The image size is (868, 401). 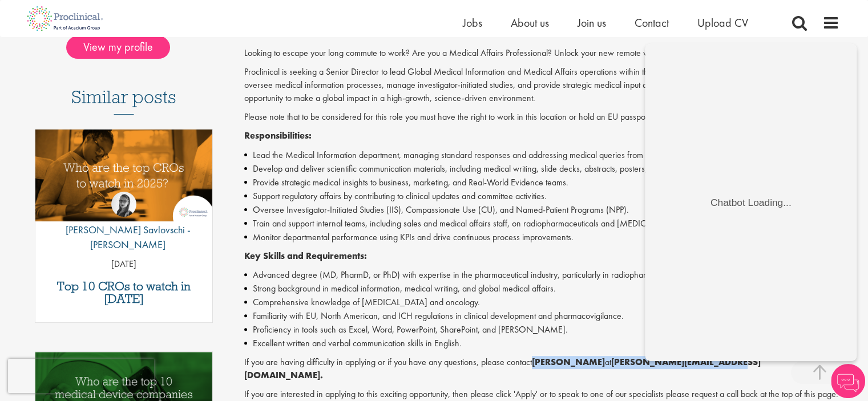 What do you see at coordinates (124, 46) in the screenshot?
I see `a: View my profile` at bounding box center [124, 46].